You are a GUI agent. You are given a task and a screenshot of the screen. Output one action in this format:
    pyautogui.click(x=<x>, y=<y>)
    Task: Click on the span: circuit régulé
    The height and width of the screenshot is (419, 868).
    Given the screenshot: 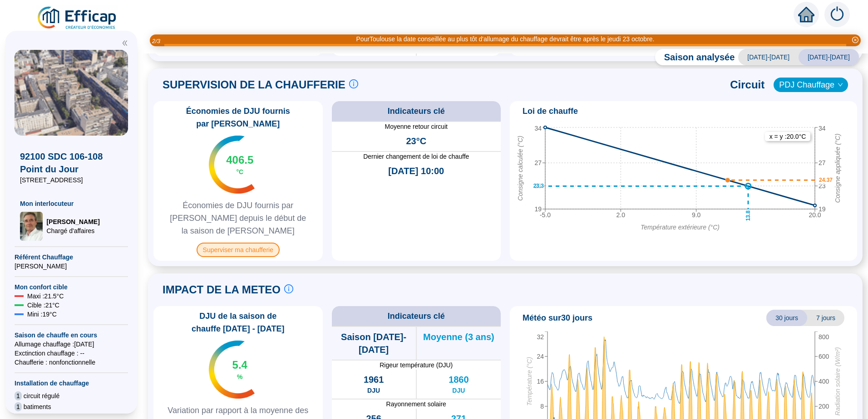 What is the action you would take?
    pyautogui.click(x=41, y=396)
    